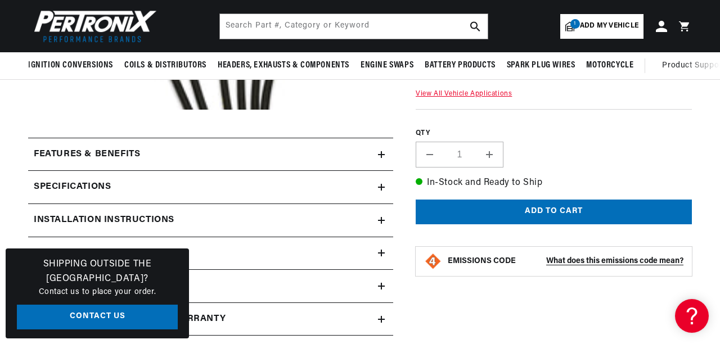  I want to click on label: QTY, so click(553, 133).